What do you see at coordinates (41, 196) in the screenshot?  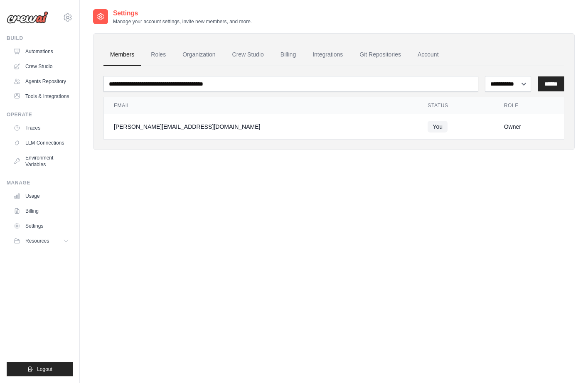 I see `a: Usage` at bounding box center [41, 196].